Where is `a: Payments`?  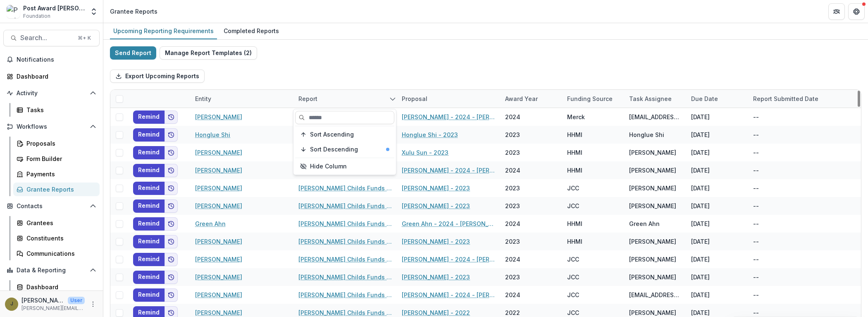
a: Payments is located at coordinates (56, 174).